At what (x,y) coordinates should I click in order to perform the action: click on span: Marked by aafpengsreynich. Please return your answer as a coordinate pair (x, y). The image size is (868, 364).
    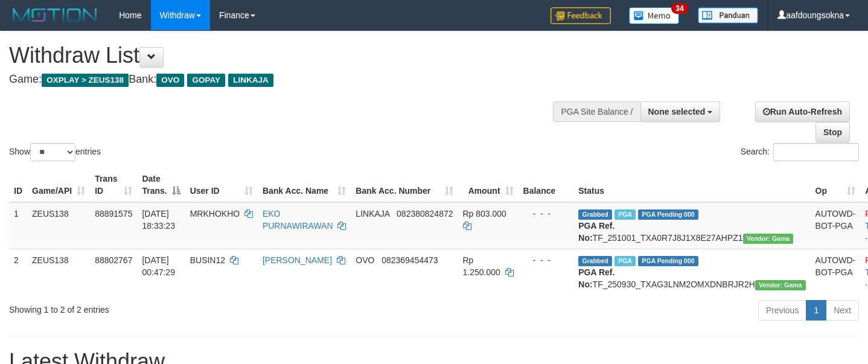
    Looking at the image, I should click on (625, 214).